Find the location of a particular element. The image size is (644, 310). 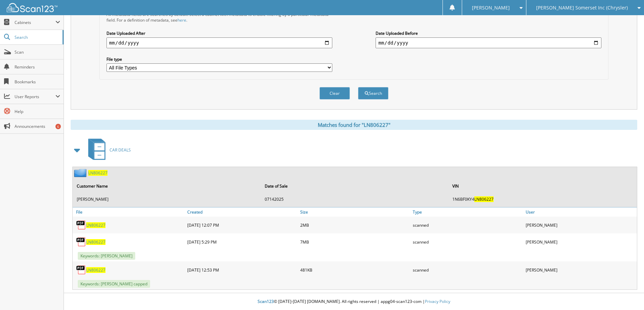

span: Scan is located at coordinates (37, 52).